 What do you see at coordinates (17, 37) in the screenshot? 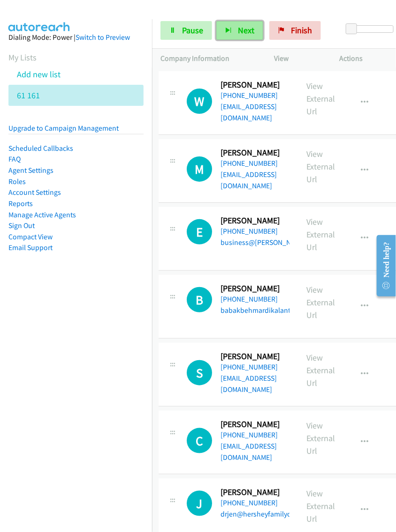
I see `div: Open Resource Center` at bounding box center [17, 37].